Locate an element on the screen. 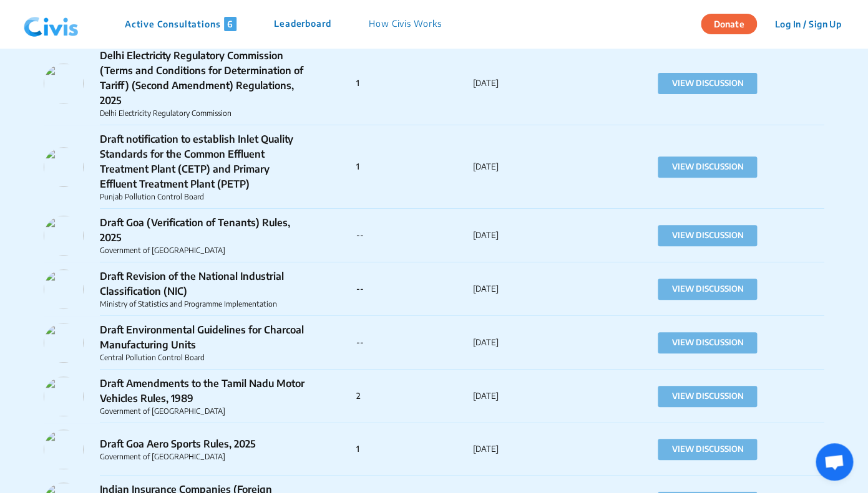 The width and height of the screenshot is (868, 493). div: Open chat is located at coordinates (834, 462).